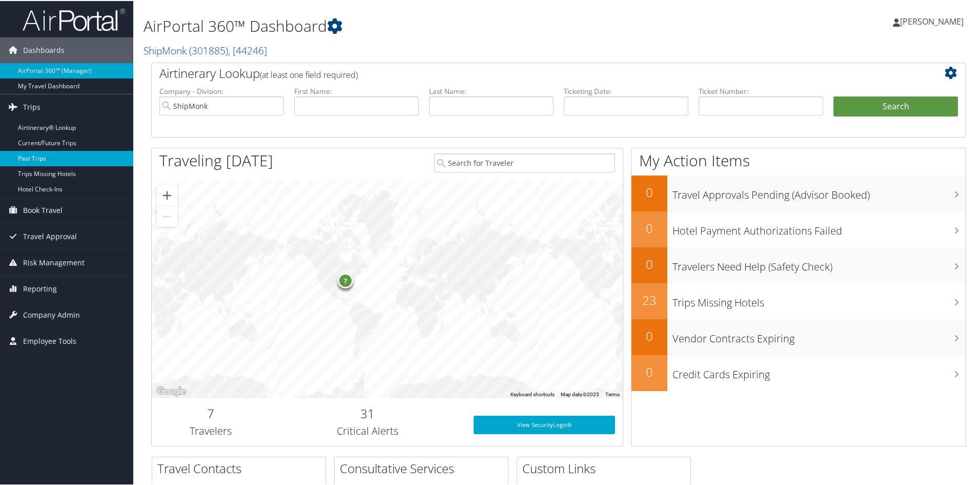  What do you see at coordinates (491, 90) in the screenshot?
I see `label: Last Name:` at bounding box center [491, 90].